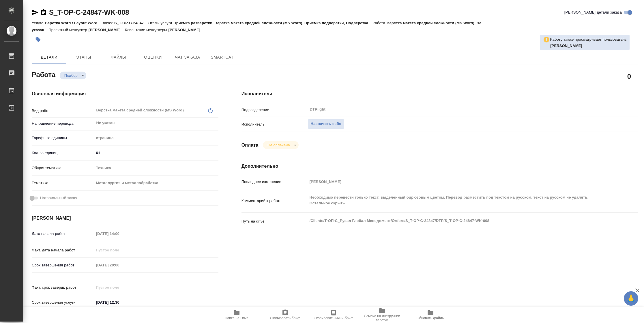 Image resolution: width=644 pixels, height=323 pixels. I want to click on p: Общая тематика, so click(63, 168).